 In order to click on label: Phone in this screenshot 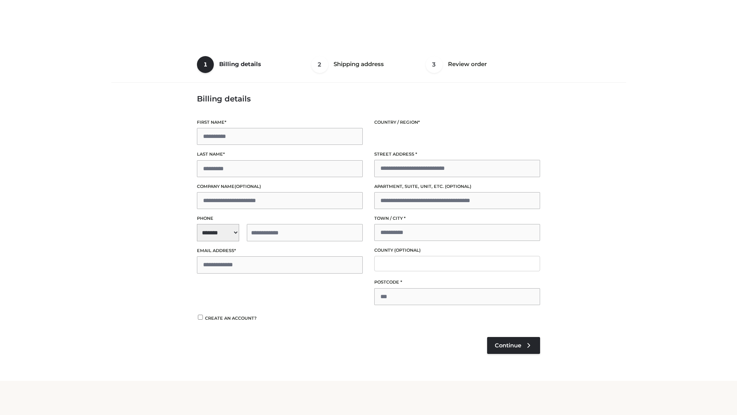, I will do `click(280, 218)`.